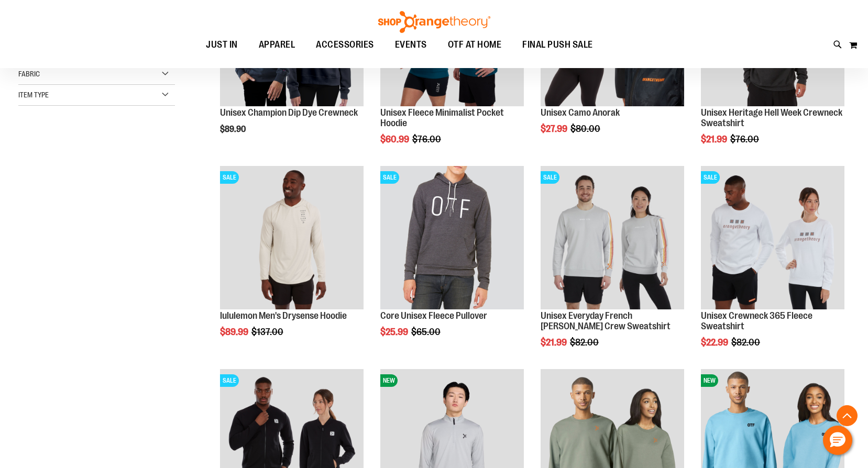 The width and height of the screenshot is (868, 468). Describe the element at coordinates (292, 238) in the screenshot. I see `a: Product image for lululemon Mens Drysense Hoodie BoneSALE` at that location.